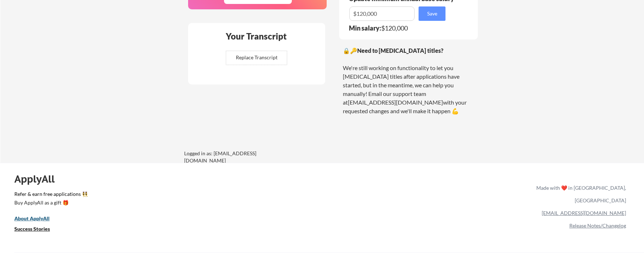 The image size is (644, 262). Describe the element at coordinates (50, 204) in the screenshot. I see `a: Buy ApplyAll as a gift 🎁` at that location.